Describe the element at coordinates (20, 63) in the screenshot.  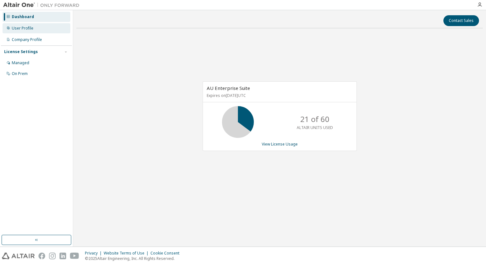
I see `div: Managed` at that location.